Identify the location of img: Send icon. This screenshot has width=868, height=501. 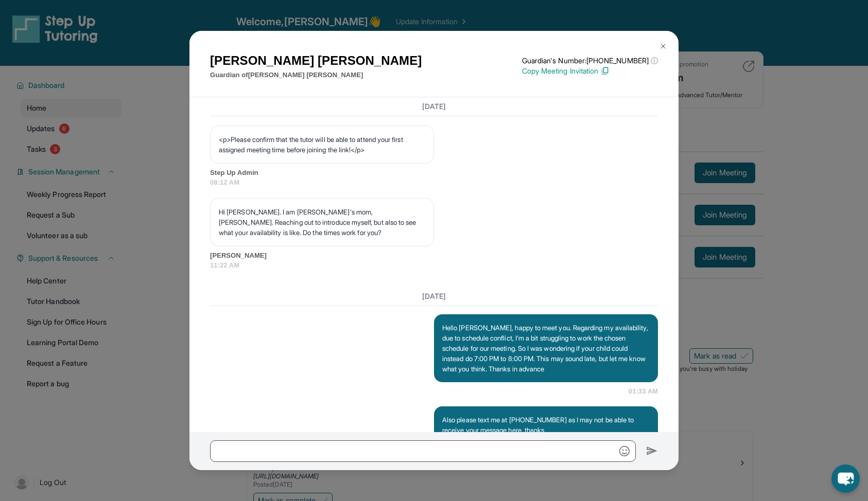
(652, 451).